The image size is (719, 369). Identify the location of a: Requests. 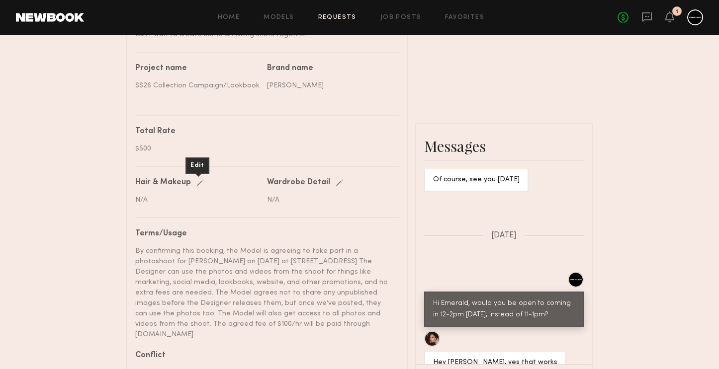
(337, 17).